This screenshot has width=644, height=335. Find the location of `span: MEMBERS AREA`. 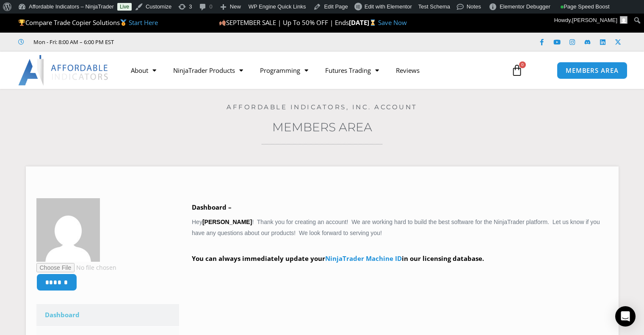

span: MEMBERS AREA is located at coordinates (592, 70).